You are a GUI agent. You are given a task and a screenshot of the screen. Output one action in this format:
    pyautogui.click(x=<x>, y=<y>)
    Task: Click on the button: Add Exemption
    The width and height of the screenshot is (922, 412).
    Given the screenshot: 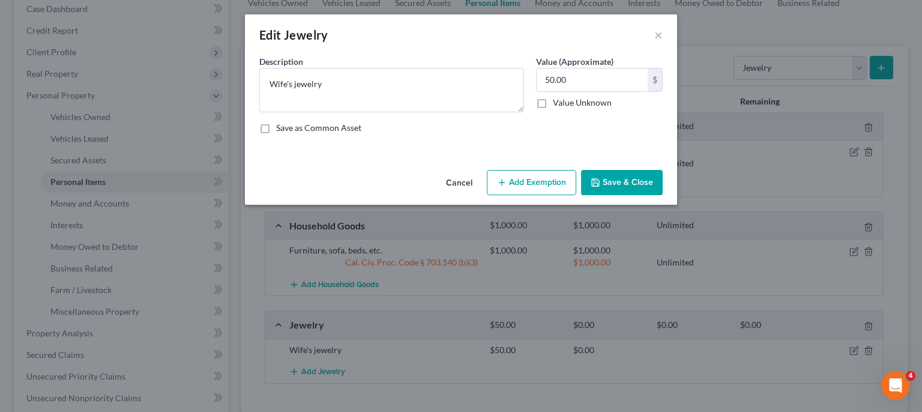 What is the action you would take?
    pyautogui.click(x=531, y=182)
    